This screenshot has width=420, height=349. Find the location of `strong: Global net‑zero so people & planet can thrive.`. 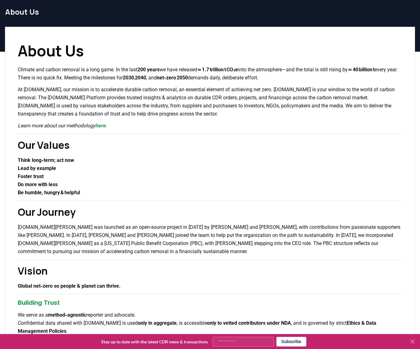

strong: Global net‑zero so people & planet can thrive. is located at coordinates (69, 286).